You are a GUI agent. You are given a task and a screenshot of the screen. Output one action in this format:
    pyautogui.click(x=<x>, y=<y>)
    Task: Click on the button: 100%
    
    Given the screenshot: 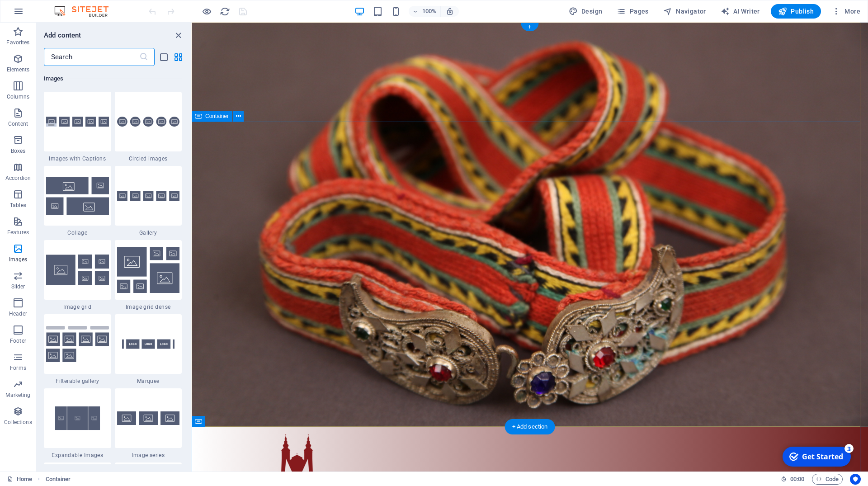 What is the action you would take?
    pyautogui.click(x=425, y=11)
    